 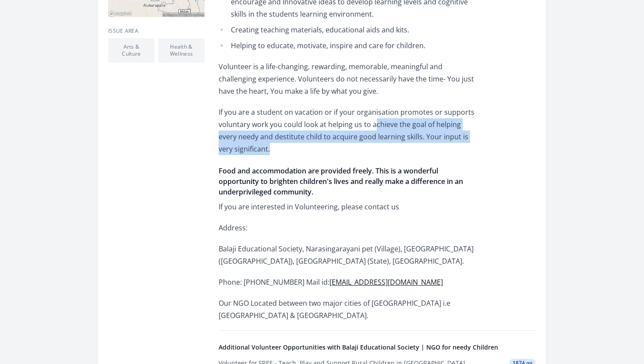 What do you see at coordinates (347, 79) in the screenshot?
I see `p: Volunteer is a life-changing, rewarding, memorable, meaningful and challenging experience. Volunt...` at bounding box center [347, 79].